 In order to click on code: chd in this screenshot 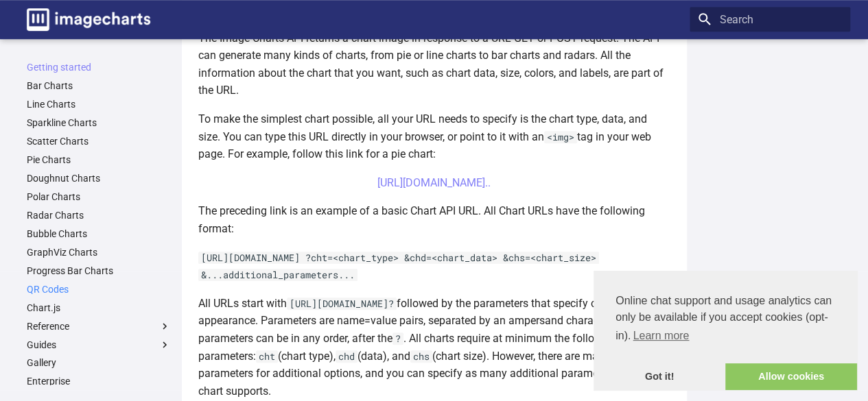, I will do `click(347, 357)`.